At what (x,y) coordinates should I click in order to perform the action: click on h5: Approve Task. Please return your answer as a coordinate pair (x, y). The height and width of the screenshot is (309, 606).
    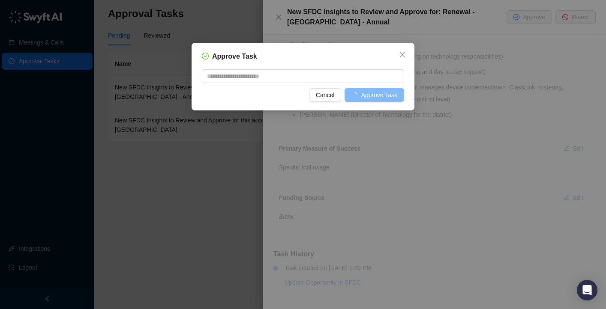
    Looking at the image, I should click on (234, 57).